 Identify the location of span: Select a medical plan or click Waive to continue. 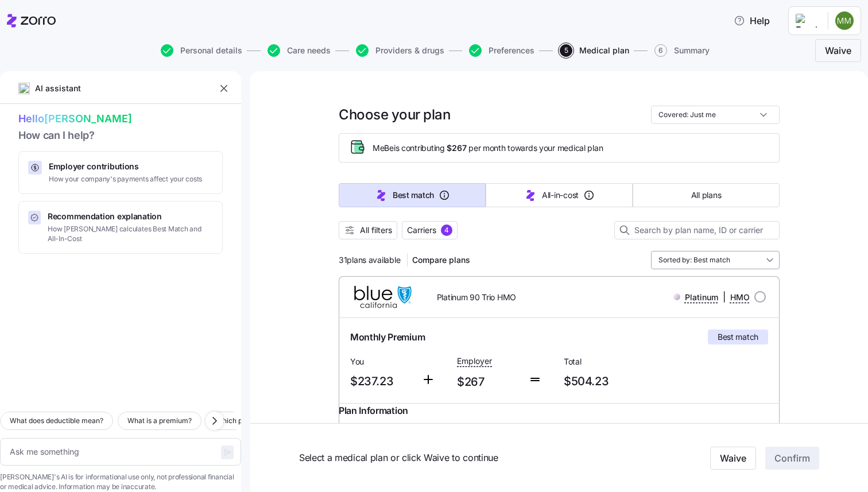
(470, 458).